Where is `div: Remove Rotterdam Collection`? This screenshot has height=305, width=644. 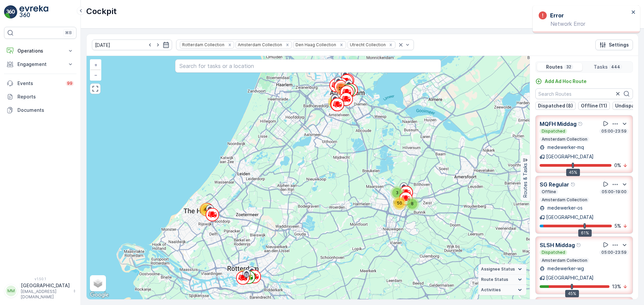 div: Remove Rotterdam Collection is located at coordinates (230, 45).